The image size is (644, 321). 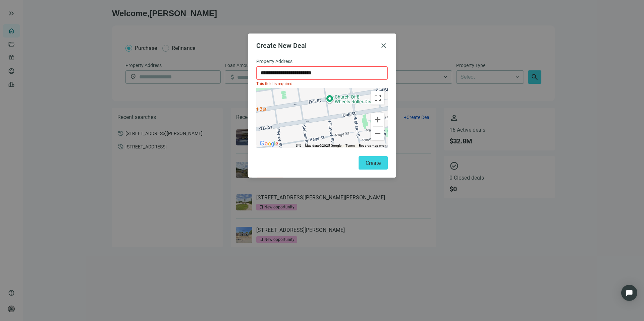 What do you see at coordinates (378, 120) in the screenshot?
I see `button: Zoom in` at bounding box center [378, 120].